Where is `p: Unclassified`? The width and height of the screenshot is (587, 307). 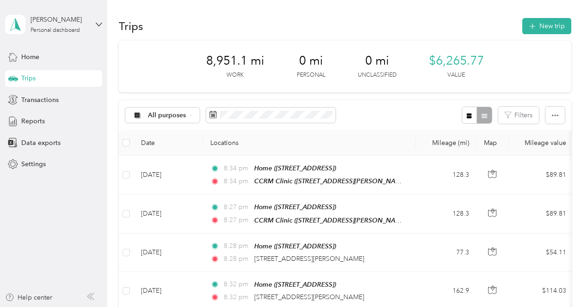 p: Unclassified is located at coordinates (377, 75).